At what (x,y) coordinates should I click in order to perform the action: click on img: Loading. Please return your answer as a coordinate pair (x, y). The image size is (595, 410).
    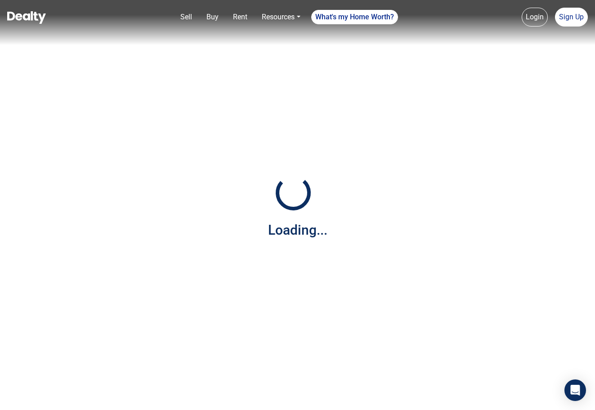
    Looking at the image, I should click on (293, 193).